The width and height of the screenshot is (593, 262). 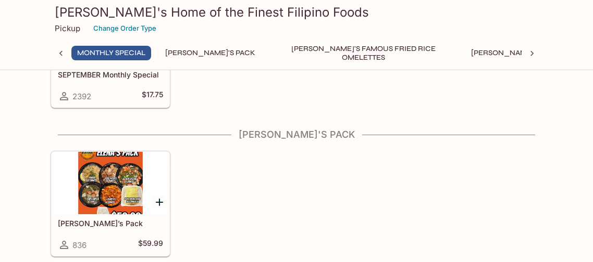 What do you see at coordinates (159, 202) in the screenshot?
I see `button: Add Elena’s Pack` at bounding box center [159, 202].